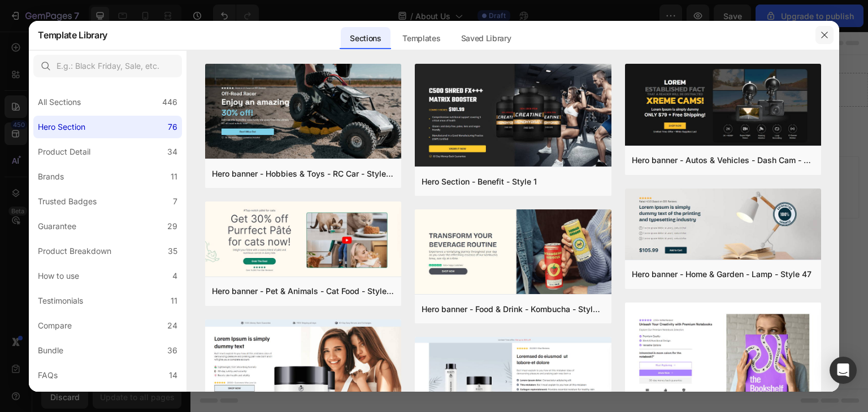 The image size is (868, 412). I want to click on div: Hero banner - Hobbies & Toys - RC Car - Style 40, so click(303, 174).